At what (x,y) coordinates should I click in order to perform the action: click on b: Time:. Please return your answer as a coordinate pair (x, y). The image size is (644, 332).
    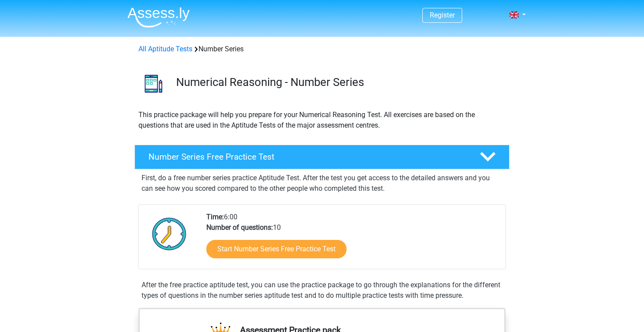
    Looking at the image, I should click on (215, 216).